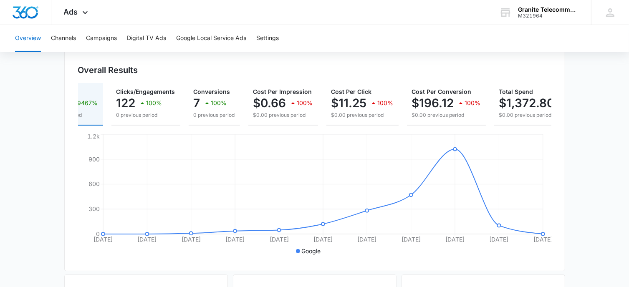  I want to click on button: Overview, so click(28, 38).